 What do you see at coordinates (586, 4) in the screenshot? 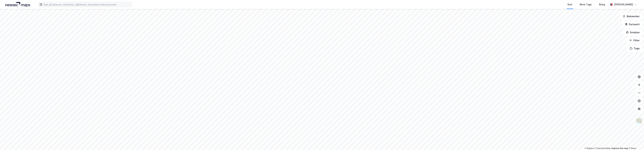
I see `div: Mine Tags` at bounding box center [586, 4].